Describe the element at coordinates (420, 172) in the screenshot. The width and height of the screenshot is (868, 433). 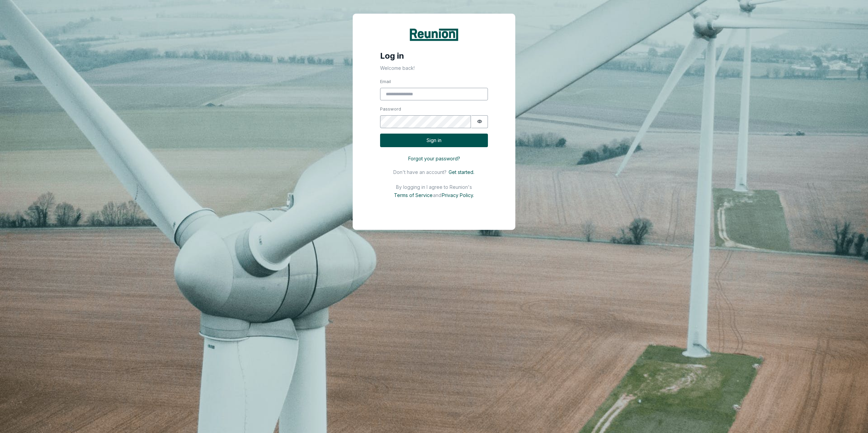
I see `p: Don't have an account?` at that location.